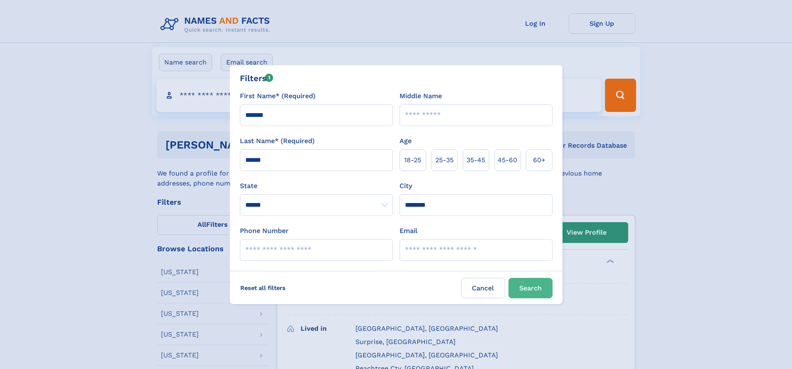 The image size is (792, 369). I want to click on div: Filters, so click(256, 78).